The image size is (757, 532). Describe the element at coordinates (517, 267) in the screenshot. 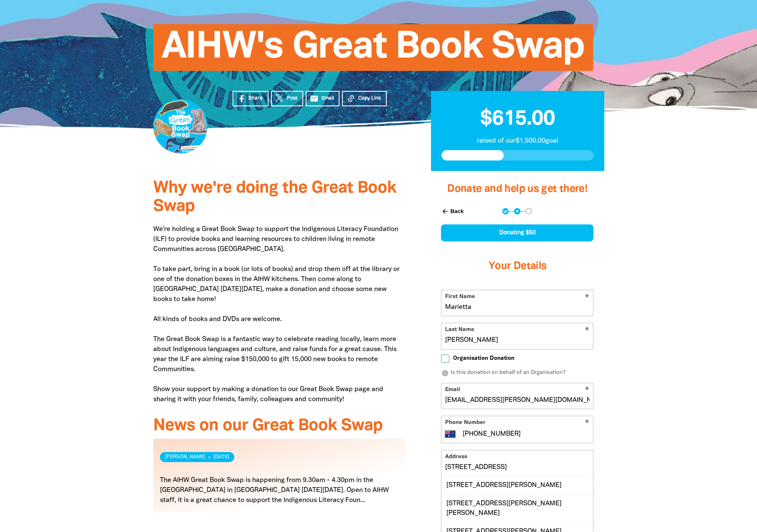

I see `h3: Your Details` at that location.